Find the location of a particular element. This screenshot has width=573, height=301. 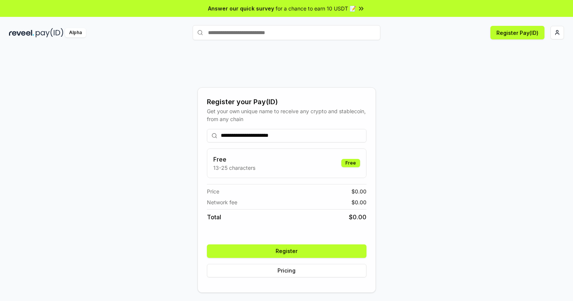

img: pay_id is located at coordinates (50, 33).